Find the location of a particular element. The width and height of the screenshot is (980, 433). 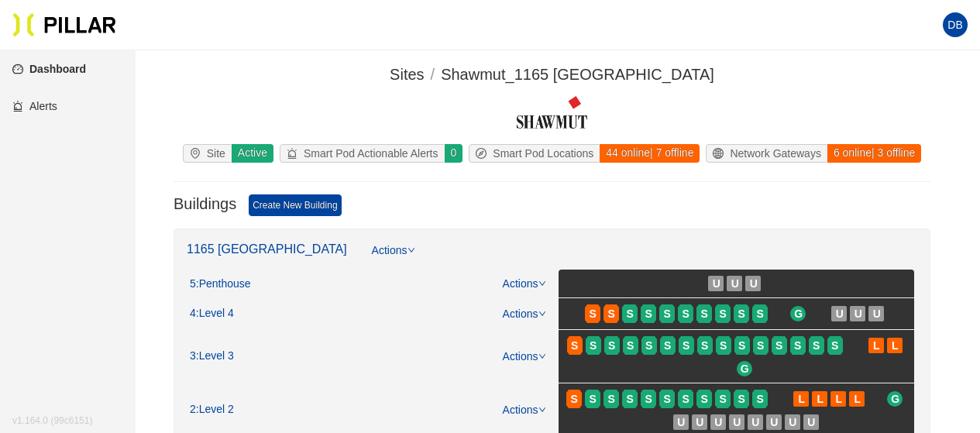

div: 2 is located at coordinates (212, 410).